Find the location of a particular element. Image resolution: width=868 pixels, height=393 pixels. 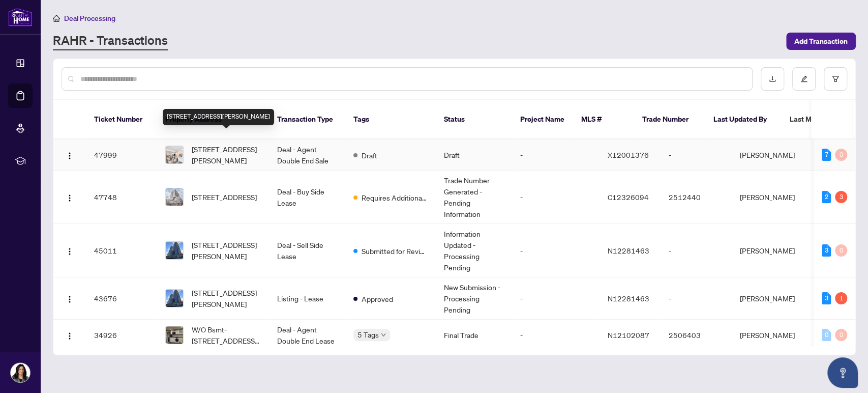

td: Deal - Agent Double End Lease is located at coordinates (307, 335).